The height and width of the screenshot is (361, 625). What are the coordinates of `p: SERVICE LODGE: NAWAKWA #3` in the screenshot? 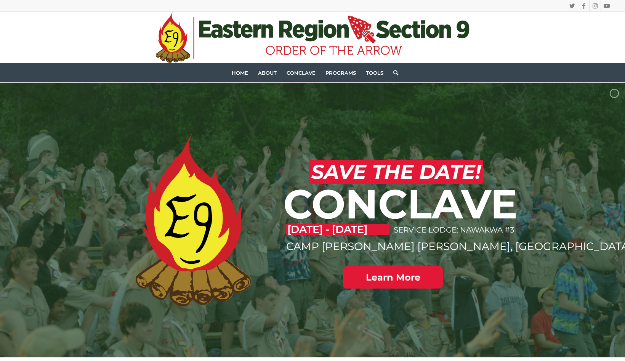 It's located at (455, 230).